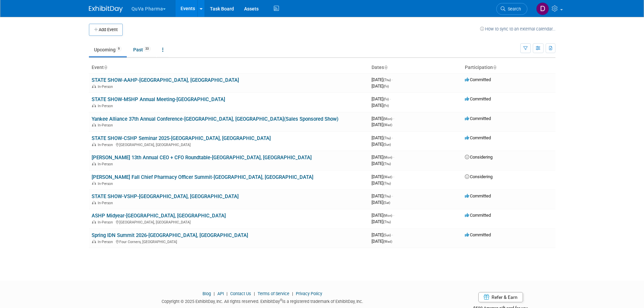 The width and height of the screenshot is (644, 308). Describe the element at coordinates (518, 29) in the screenshot. I see `a: How to sync to an external calendar...` at that location.